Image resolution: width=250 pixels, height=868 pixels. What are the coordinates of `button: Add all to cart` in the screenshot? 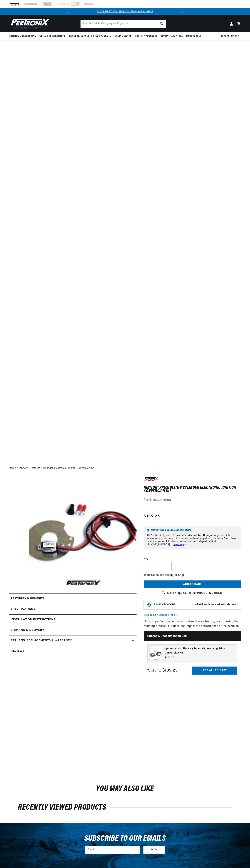 It's located at (215, 671).